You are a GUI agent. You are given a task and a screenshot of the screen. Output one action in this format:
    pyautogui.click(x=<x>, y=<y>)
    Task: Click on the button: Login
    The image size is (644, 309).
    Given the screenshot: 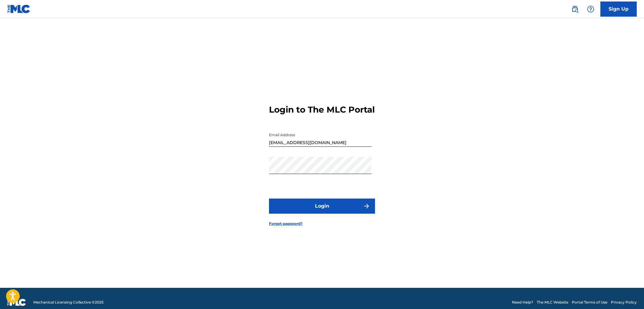 What is the action you would take?
    pyautogui.click(x=322, y=206)
    